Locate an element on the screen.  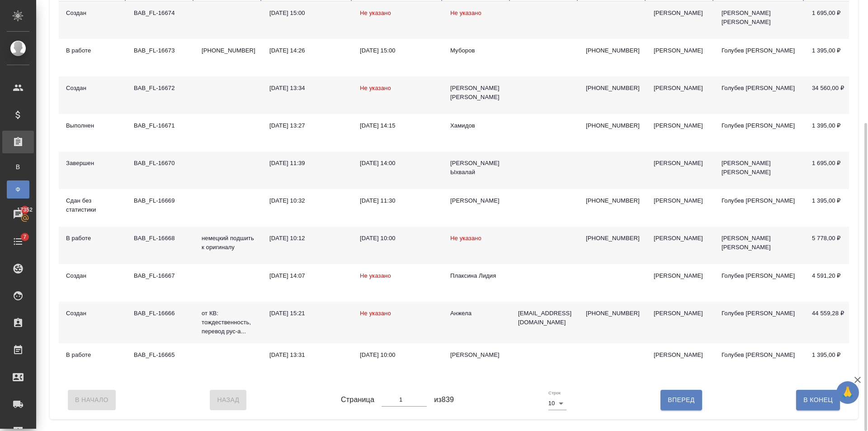
span: Страница is located at coordinates (357, 400).